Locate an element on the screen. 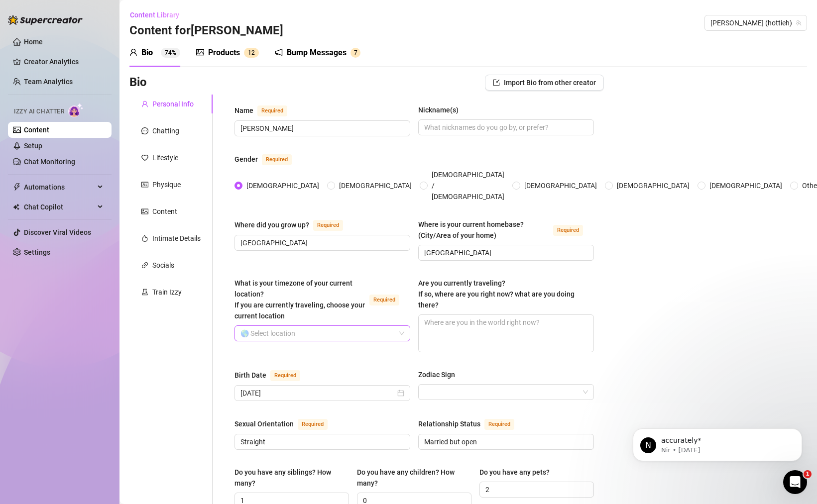 This screenshot has width=817, height=504. div: Lifestyle is located at coordinates (165, 158).